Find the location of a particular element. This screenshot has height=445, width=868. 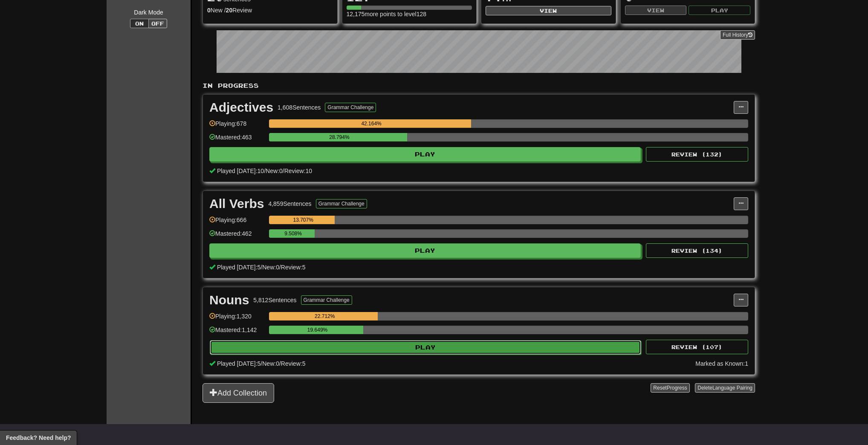

div: 5,812 Sentences is located at coordinates (275, 300).